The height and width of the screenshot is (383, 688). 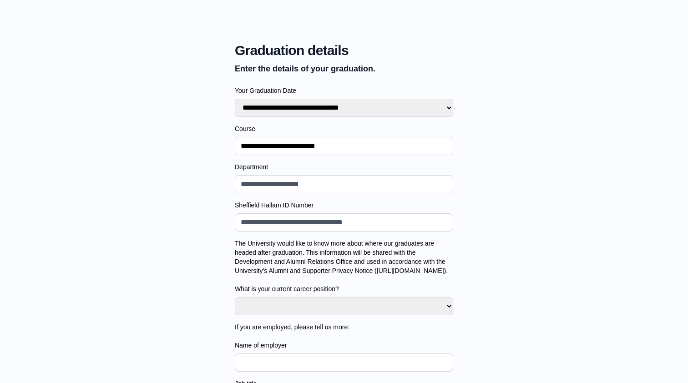 What do you see at coordinates (344, 69) in the screenshot?
I see `p: Enter the details of your graduation.` at bounding box center [344, 69].